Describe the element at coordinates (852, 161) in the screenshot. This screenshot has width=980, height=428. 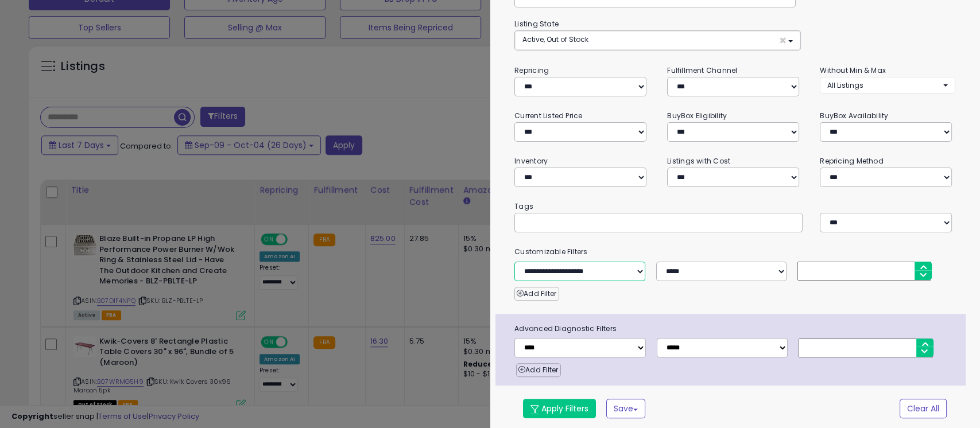
I see `small: Repricing Method` at that location.